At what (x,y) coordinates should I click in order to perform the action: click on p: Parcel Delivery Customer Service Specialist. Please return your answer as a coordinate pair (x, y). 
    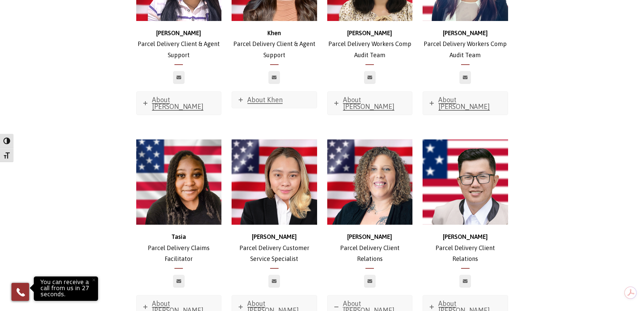
    Looking at the image, I should click on (274, 248).